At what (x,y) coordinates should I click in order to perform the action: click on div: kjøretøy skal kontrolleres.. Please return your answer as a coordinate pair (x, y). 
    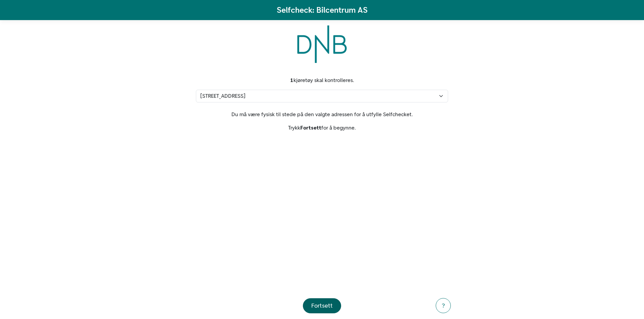
    Looking at the image, I should click on (322, 80).